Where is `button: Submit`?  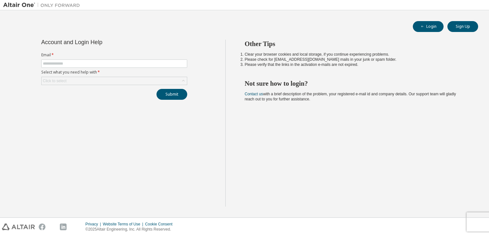 button: Submit is located at coordinates (172, 94).